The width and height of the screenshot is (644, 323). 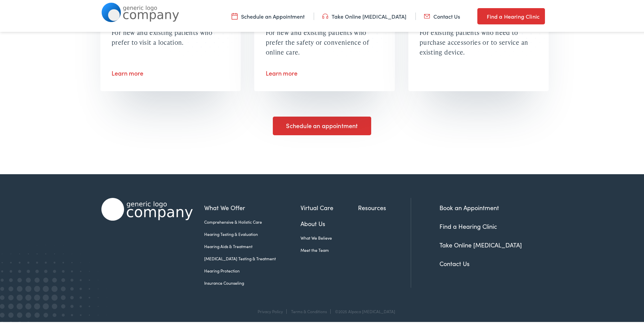 I want to click on a: About Us, so click(x=329, y=222).